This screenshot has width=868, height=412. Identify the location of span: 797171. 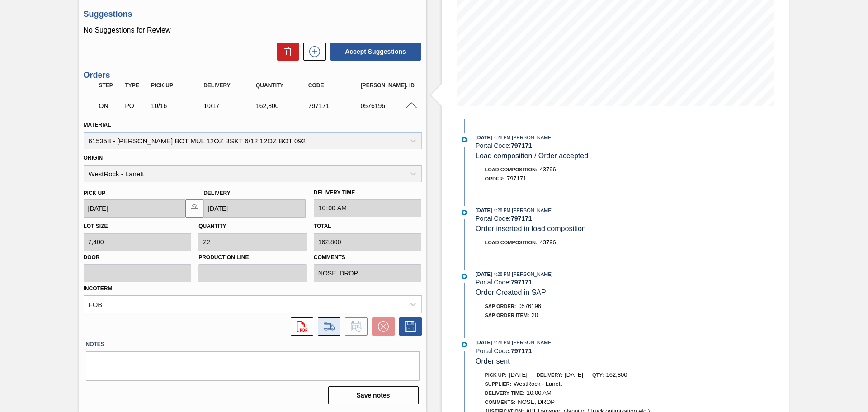
(516, 178).